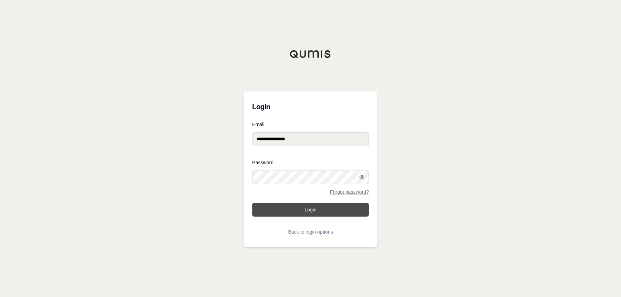  Describe the element at coordinates (310, 210) in the screenshot. I see `button: Login` at that location.